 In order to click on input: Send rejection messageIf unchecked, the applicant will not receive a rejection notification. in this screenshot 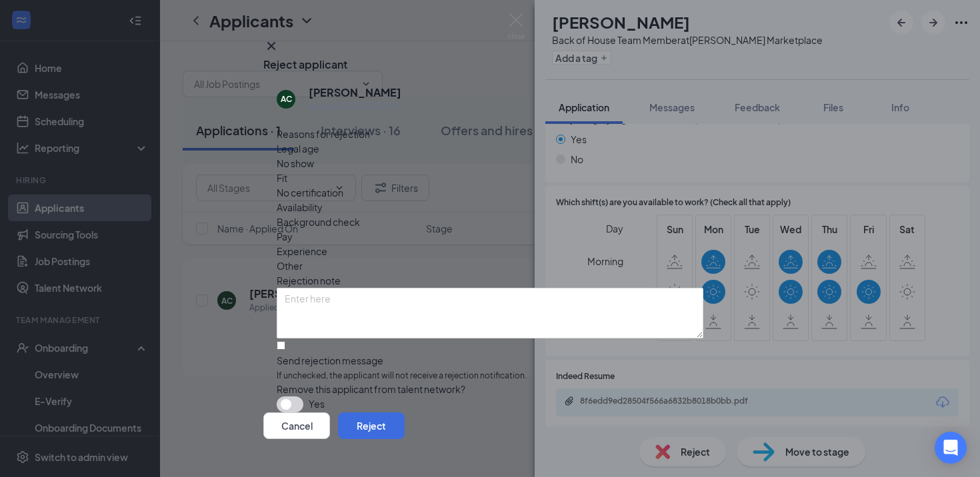, I will do `click(281, 346)`.